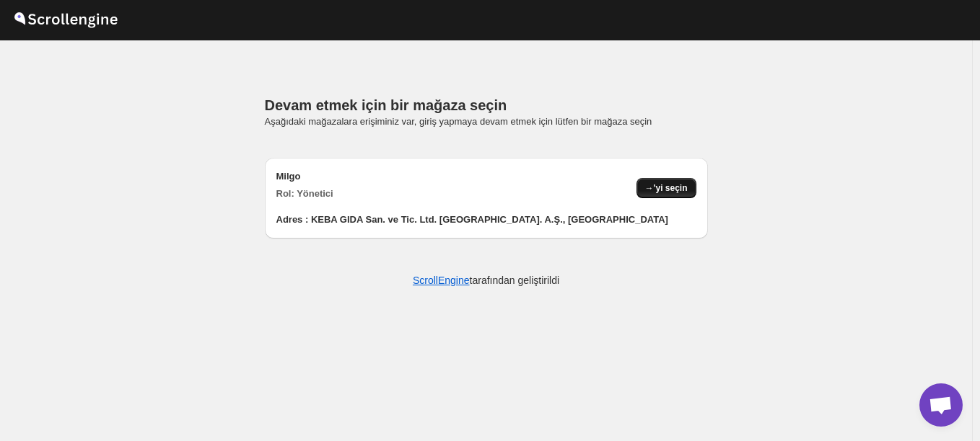 This screenshot has height=441, width=980. Describe the element at coordinates (305, 193) in the screenshot. I see `b: Rol: Yönetici` at that location.